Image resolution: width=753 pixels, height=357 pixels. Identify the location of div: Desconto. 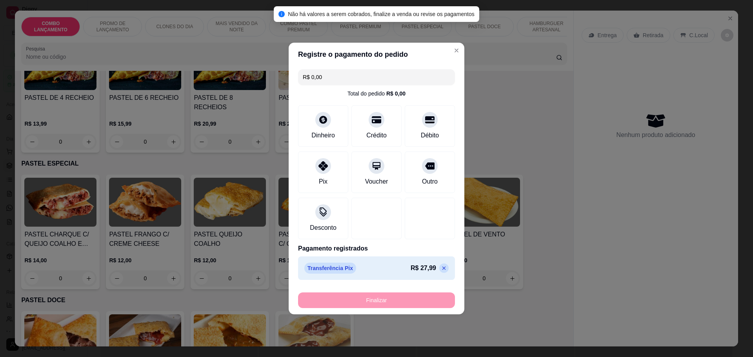
(323, 228).